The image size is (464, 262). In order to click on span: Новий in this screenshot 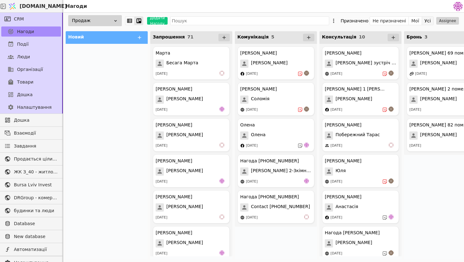, I will do `click(76, 37)`.